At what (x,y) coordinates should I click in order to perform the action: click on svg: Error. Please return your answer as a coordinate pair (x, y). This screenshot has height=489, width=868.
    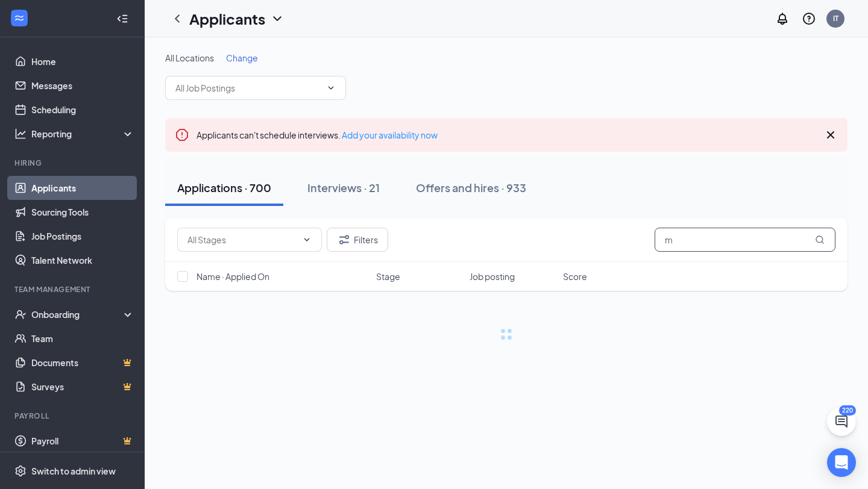
    Looking at the image, I should click on (182, 135).